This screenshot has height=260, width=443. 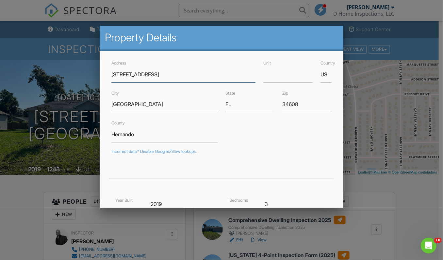 What do you see at coordinates (230, 93) in the screenshot?
I see `label: State` at bounding box center [230, 93].